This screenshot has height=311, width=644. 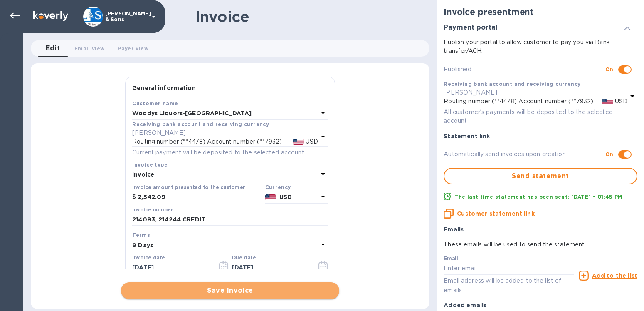 I want to click on h1: Invoice, so click(x=222, y=16).